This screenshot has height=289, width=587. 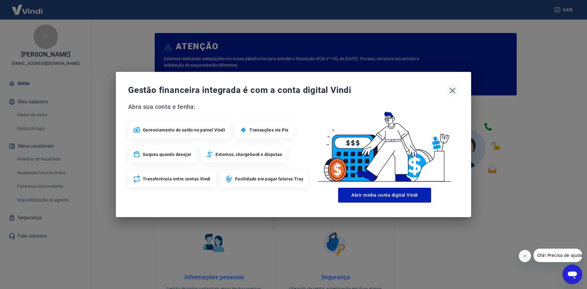 What do you see at coordinates (269, 130) in the screenshot?
I see `span: Transações via Pix` at bounding box center [269, 130].